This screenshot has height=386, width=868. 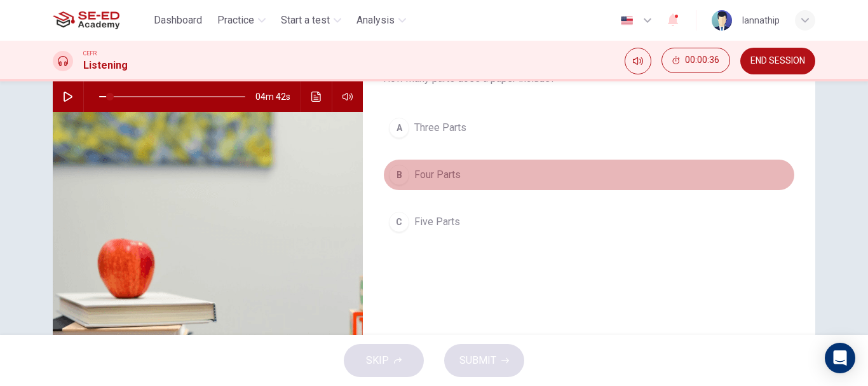 What do you see at coordinates (305, 21) in the screenshot?
I see `span: Start a test` at bounding box center [305, 21].